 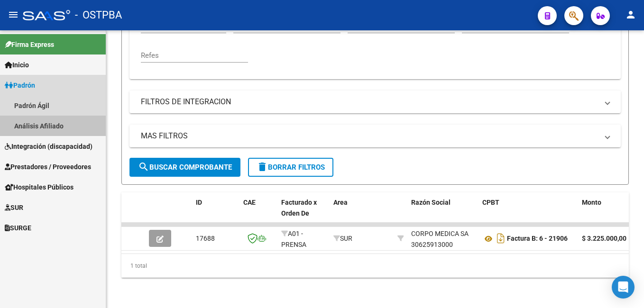 What do you see at coordinates (369, 102) in the screenshot?
I see `mat-panel-title: FILTROS DE INTEGRACION` at bounding box center [369, 102].